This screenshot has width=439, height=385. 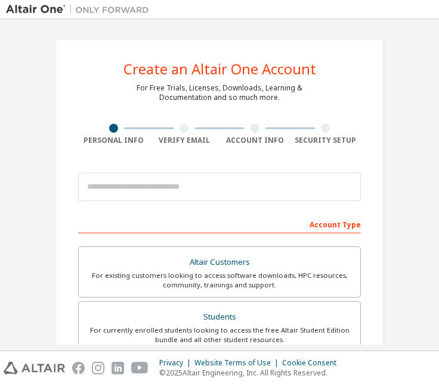 What do you see at coordinates (312, 363) in the screenshot?
I see `div: Cookie Consent` at bounding box center [312, 363].